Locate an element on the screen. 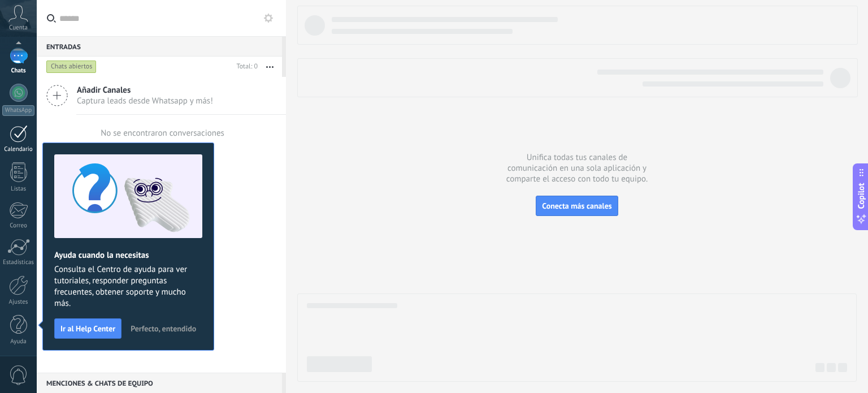  span: Perfecto, entendido is located at coordinates (164, 328).